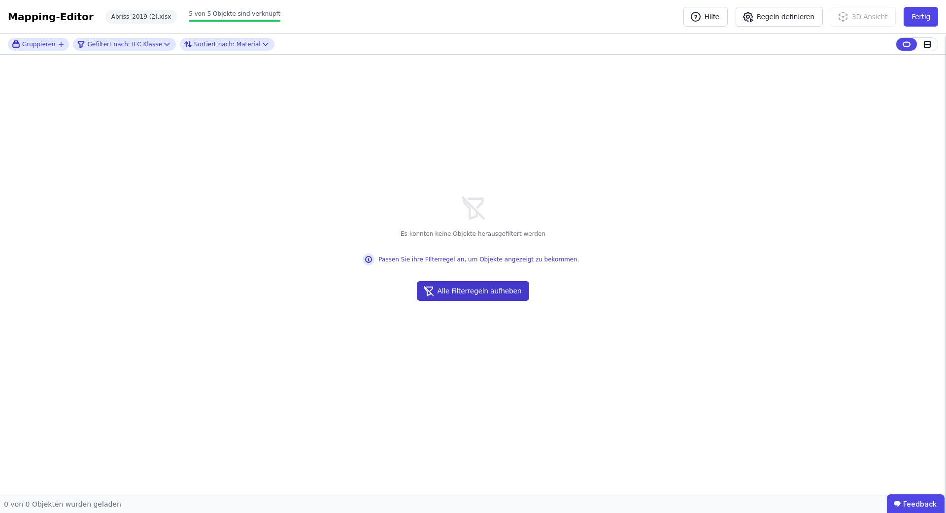 This screenshot has width=946, height=513. What do you see at coordinates (473, 234) in the screenshot?
I see `span: Es konnten keine Objekte herausgefiltert werden` at bounding box center [473, 234].